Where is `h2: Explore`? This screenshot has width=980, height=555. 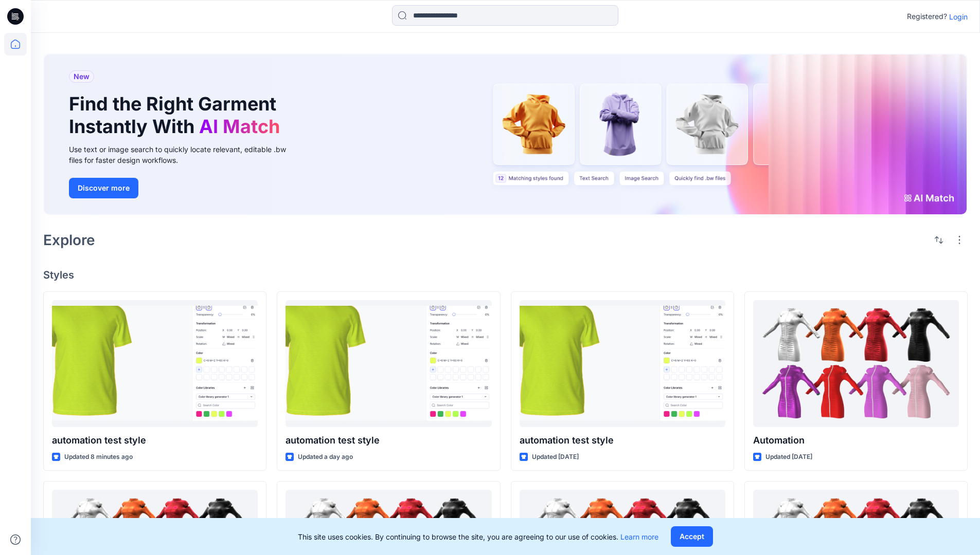 h2: Explore is located at coordinates (69, 240).